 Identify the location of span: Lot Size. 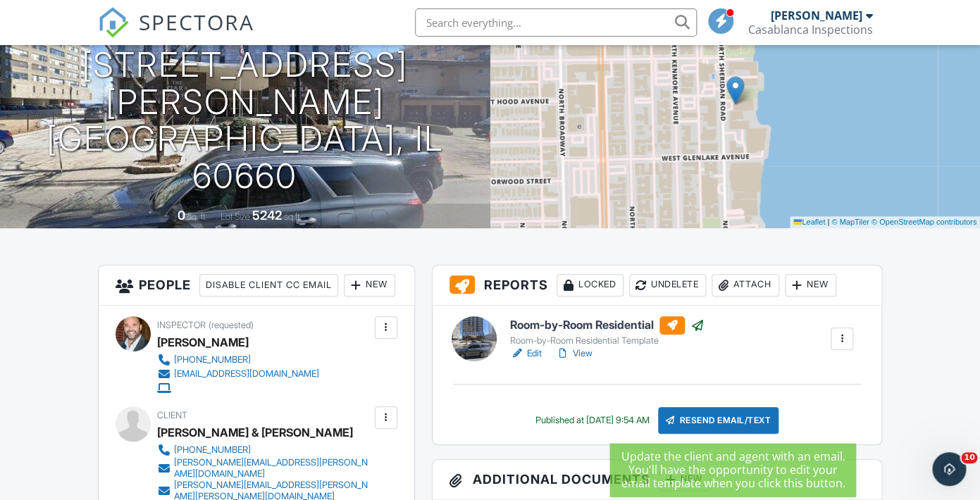
(235, 216).